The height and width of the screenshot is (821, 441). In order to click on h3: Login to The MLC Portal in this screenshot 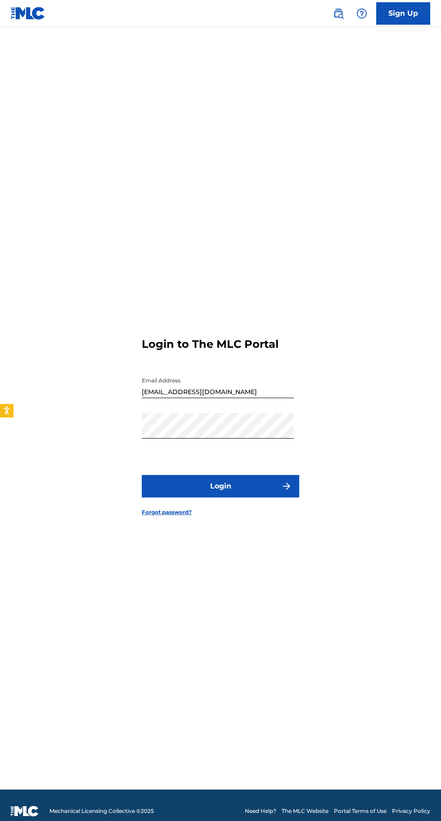, I will do `click(210, 344)`.